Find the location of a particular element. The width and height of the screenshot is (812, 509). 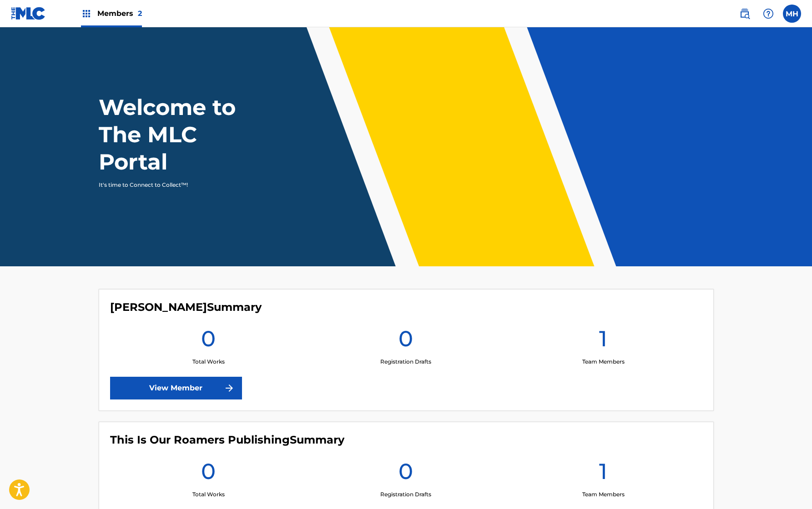

h4: Malcolm Hemingway is located at coordinates (185, 307).